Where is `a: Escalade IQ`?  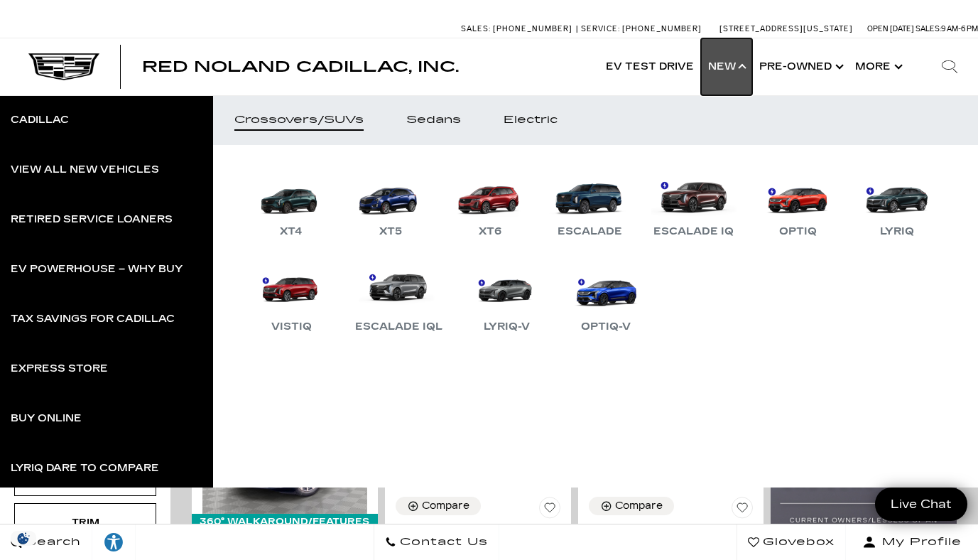
a: Escalade IQ is located at coordinates (693, 203).